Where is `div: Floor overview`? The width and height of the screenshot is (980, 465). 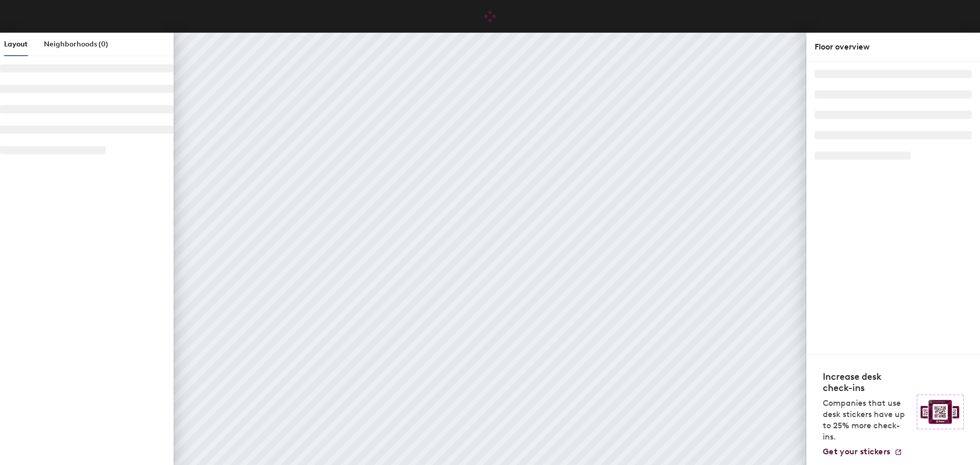
div: Floor overview is located at coordinates (894, 47).